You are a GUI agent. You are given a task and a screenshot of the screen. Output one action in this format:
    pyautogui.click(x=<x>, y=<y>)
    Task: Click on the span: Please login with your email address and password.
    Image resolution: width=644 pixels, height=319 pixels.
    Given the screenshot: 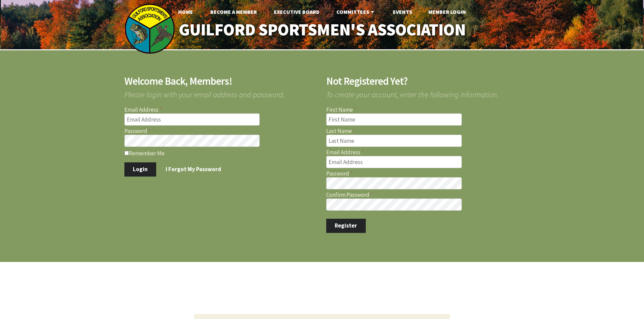 What is the action you would take?
    pyautogui.click(x=221, y=92)
    